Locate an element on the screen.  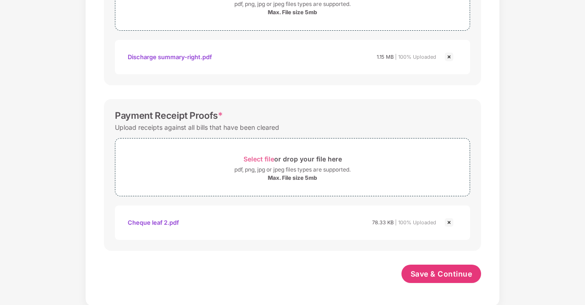
div: Cheque leaf 2.pdf is located at coordinates (153, 222).